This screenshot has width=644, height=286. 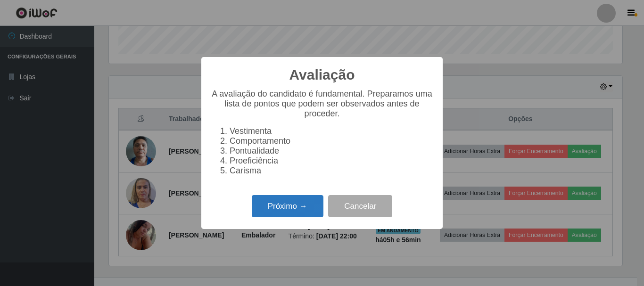 I want to click on li: Proeficiência, so click(x=332, y=161).